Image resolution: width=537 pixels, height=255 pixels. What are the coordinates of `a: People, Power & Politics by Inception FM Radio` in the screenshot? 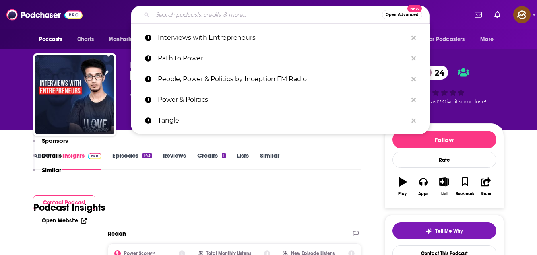 It's located at (280, 79).